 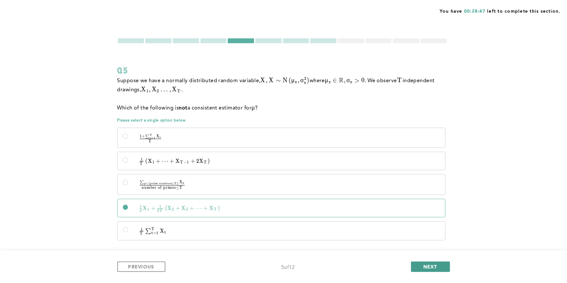 I want to click on span: σ, so click(x=302, y=80).